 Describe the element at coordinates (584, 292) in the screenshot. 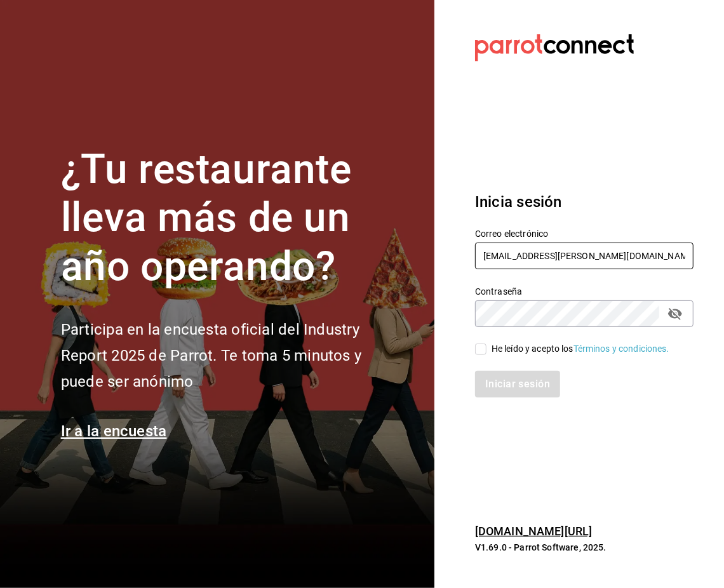

I see `label: Contraseña` at that location.